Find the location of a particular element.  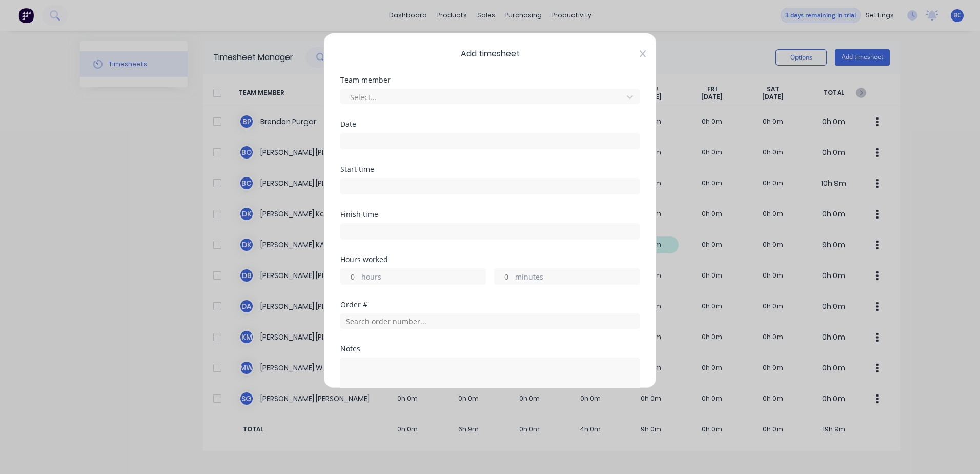

div: Finish time is located at coordinates (490, 214).